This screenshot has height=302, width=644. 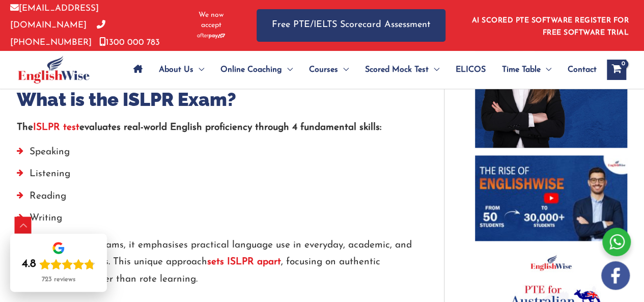 I want to click on span: Scored Mock Test, so click(x=396, y=70).